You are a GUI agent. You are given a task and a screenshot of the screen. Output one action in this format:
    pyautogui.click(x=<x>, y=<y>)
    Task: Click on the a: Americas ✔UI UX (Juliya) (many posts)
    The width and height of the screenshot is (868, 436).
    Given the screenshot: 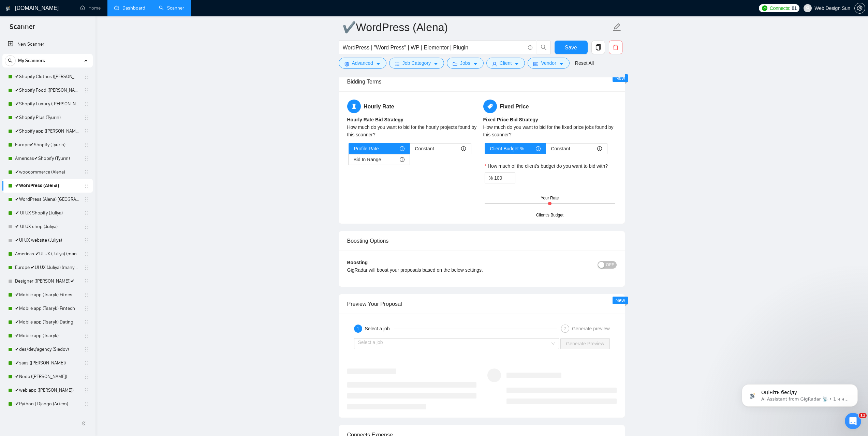 What is the action you would take?
    pyautogui.click(x=48, y=254)
    